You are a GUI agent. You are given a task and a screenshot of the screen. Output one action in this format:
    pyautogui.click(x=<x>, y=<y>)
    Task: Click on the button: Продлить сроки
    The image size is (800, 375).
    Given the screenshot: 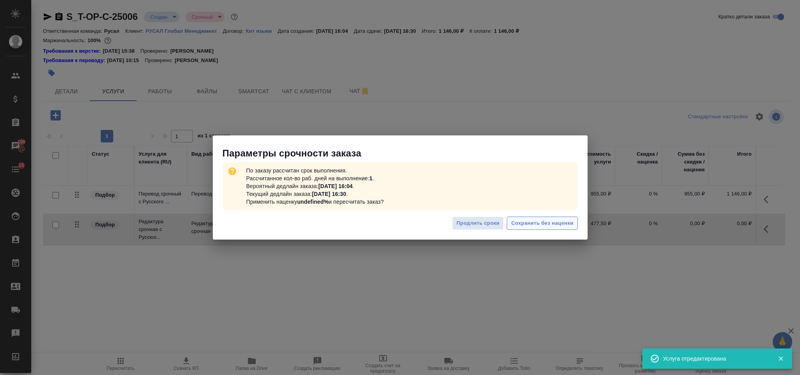 What is the action you would take?
    pyautogui.click(x=478, y=223)
    